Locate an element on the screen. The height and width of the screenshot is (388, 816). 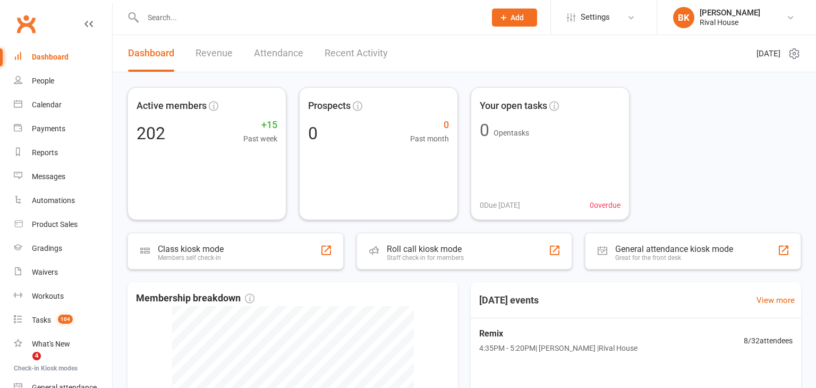
a: Recent Activity is located at coordinates (356, 53).